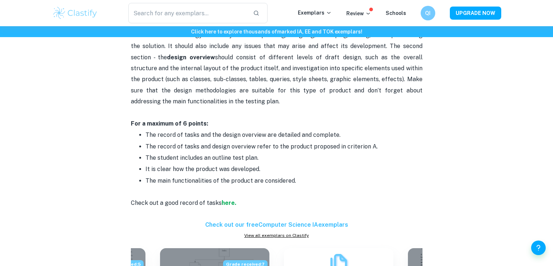  I want to click on strong: design overview, so click(191, 57).